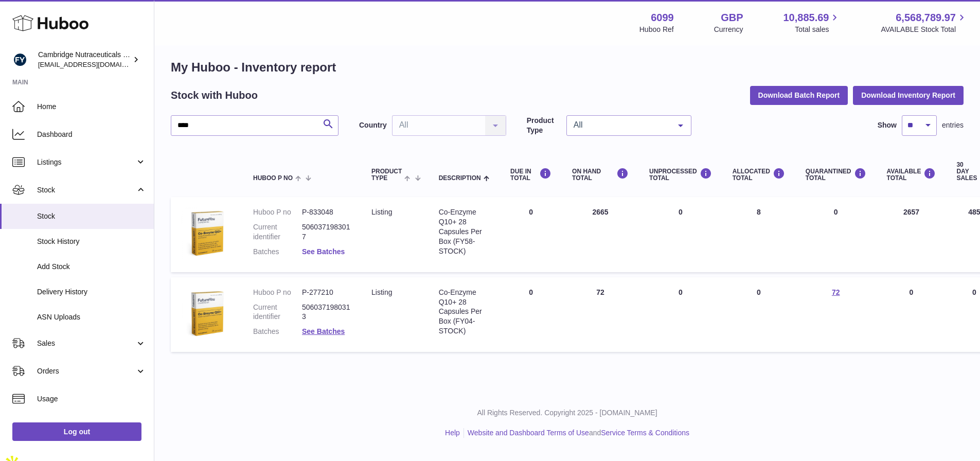  I want to click on a: 10,885.69 Total sales, so click(812, 23).